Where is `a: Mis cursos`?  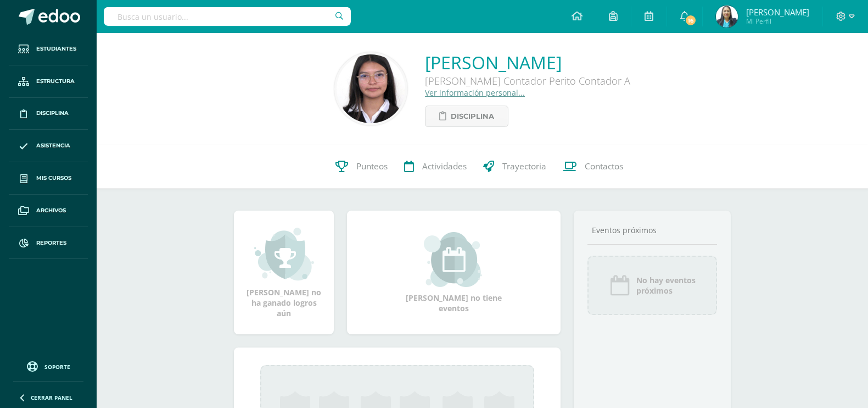
a: Mis cursos is located at coordinates (48, 178).